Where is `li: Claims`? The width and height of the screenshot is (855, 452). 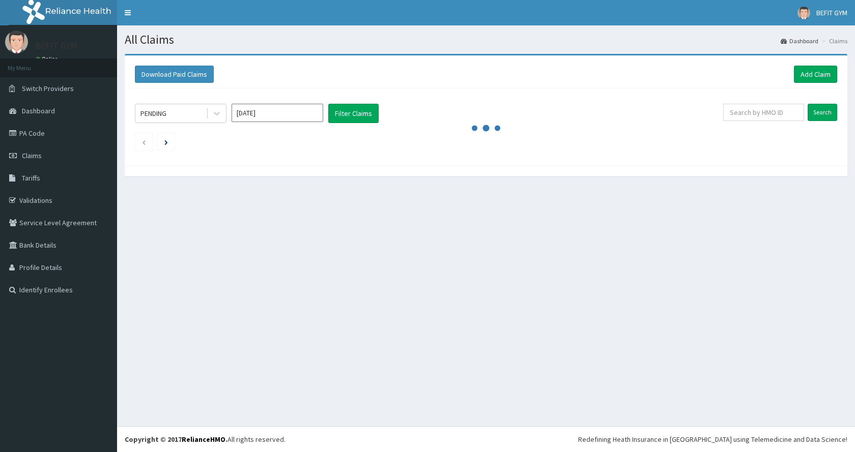 li: Claims is located at coordinates (833, 41).